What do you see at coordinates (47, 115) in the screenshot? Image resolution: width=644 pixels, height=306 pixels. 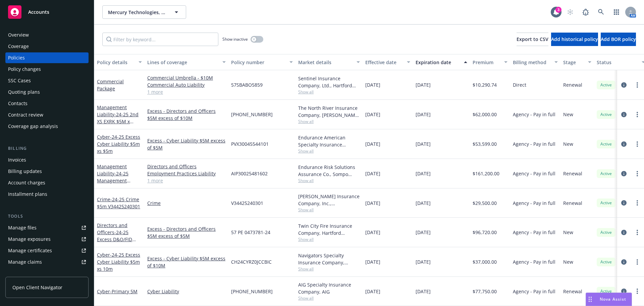 I see `a: Contract review` at bounding box center [47, 115].